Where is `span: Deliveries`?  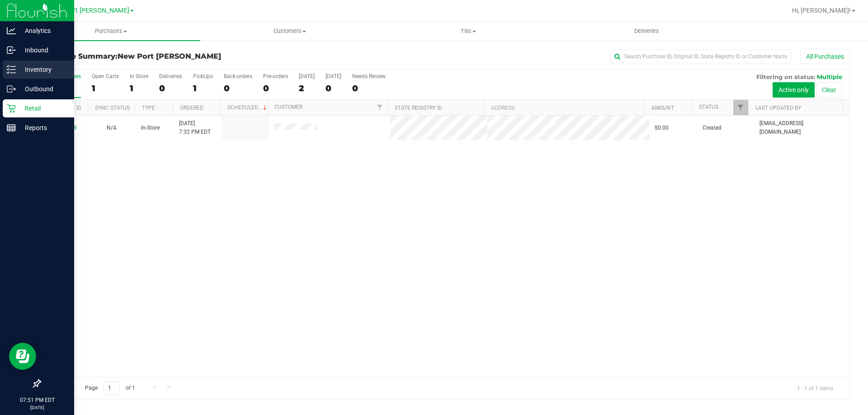 span: Deliveries is located at coordinates (647, 31).